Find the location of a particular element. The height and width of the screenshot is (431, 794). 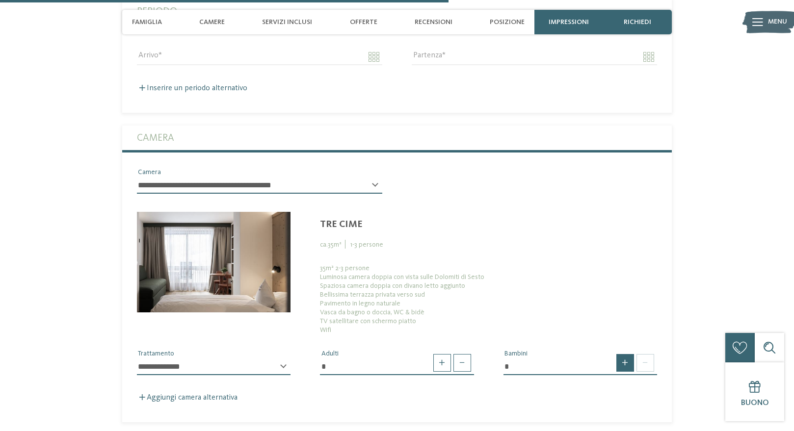

label: Aggiungi camera alternativa is located at coordinates (187, 398).